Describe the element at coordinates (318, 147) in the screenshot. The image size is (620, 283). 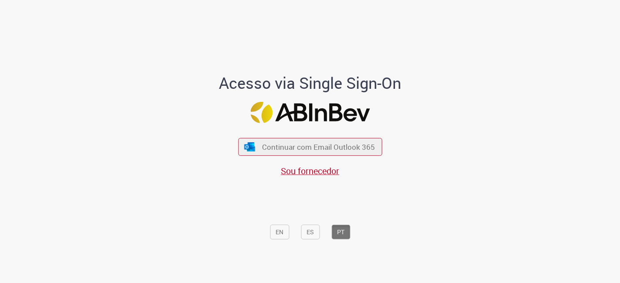
I see `span: Continuar com Email Outlook 365` at that location.